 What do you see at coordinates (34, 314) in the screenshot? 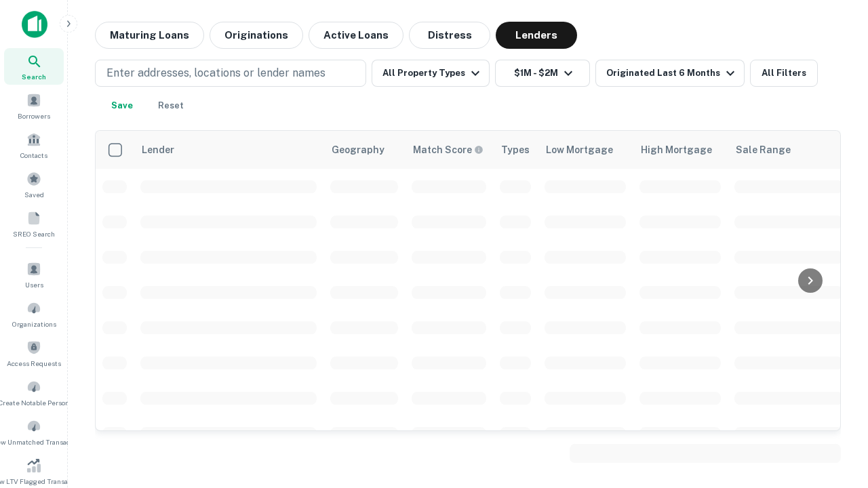
I see `a: Organizations` at bounding box center [34, 314].